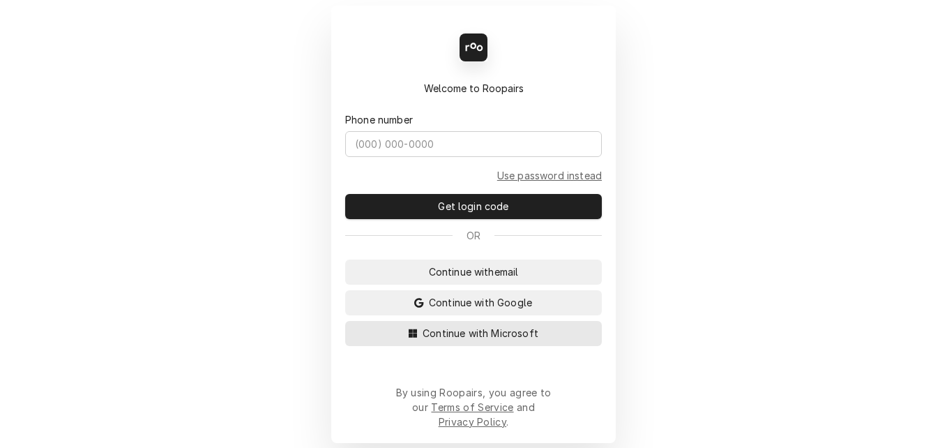 The height and width of the screenshot is (448, 947). I want to click on div: Welcome to Roopairs, so click(473, 88).